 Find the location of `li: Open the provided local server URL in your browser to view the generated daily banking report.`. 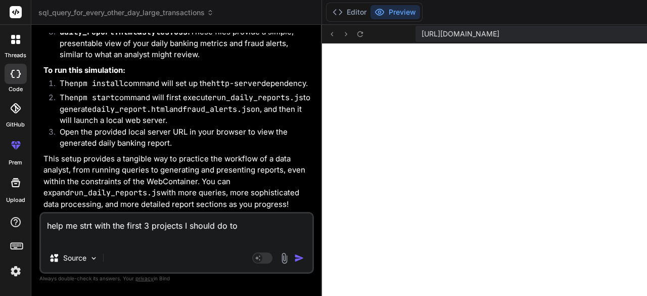

li: Open the provided local server URL in your browser to view the generated daily banking report. is located at coordinates (181, 138).